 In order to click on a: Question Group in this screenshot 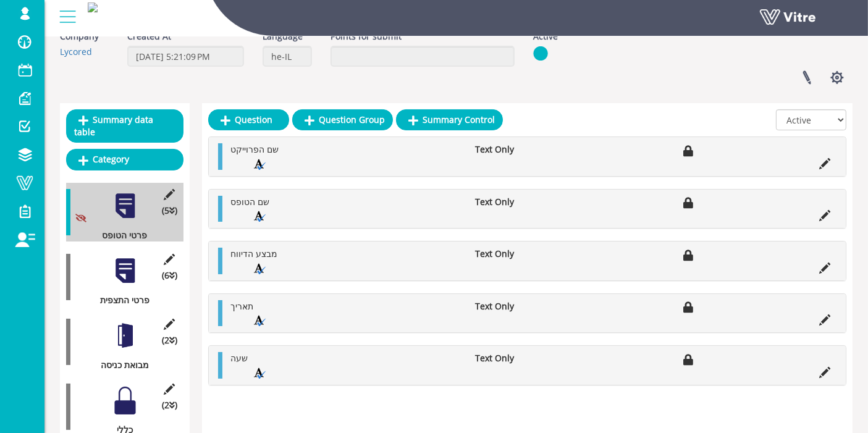, I will do `click(342, 120)`.